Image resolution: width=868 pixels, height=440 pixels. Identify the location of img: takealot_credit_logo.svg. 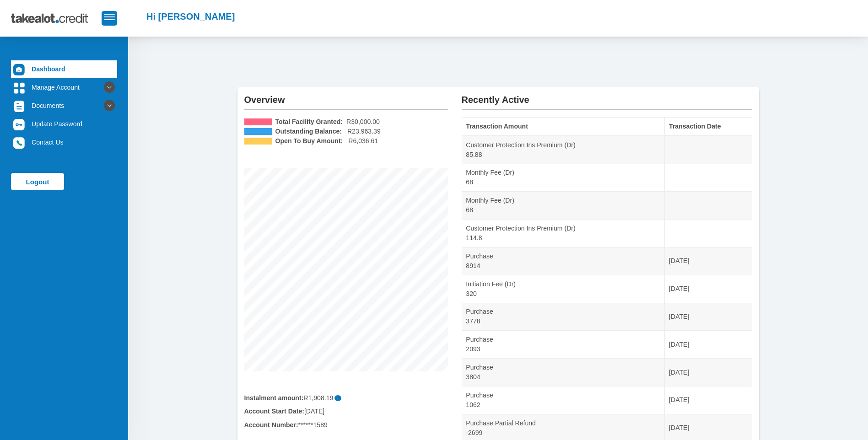
(56, 18).